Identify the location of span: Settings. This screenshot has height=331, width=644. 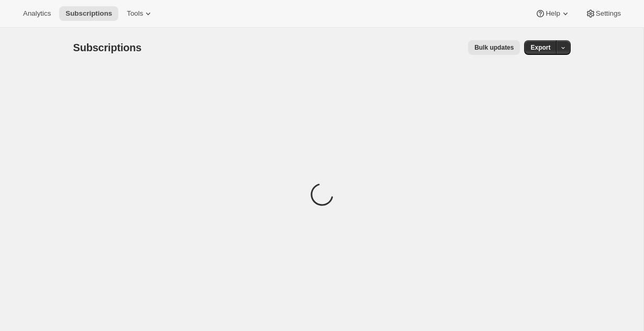
(608, 14).